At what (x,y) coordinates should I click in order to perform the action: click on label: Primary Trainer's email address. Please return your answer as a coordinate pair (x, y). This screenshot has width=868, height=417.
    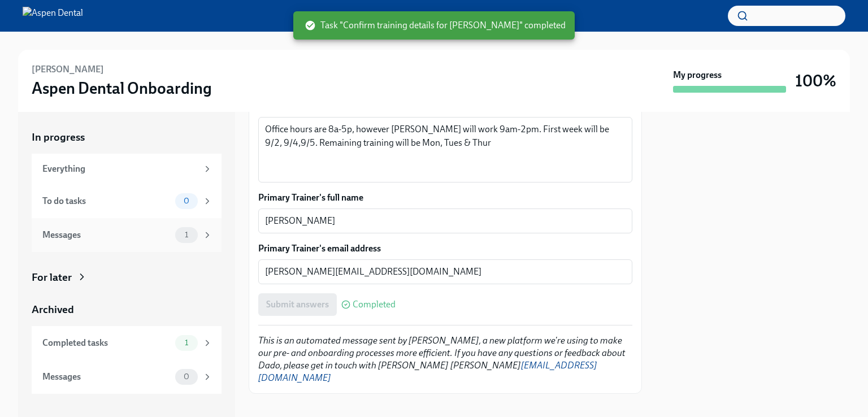
    Looking at the image, I should click on (445, 249).